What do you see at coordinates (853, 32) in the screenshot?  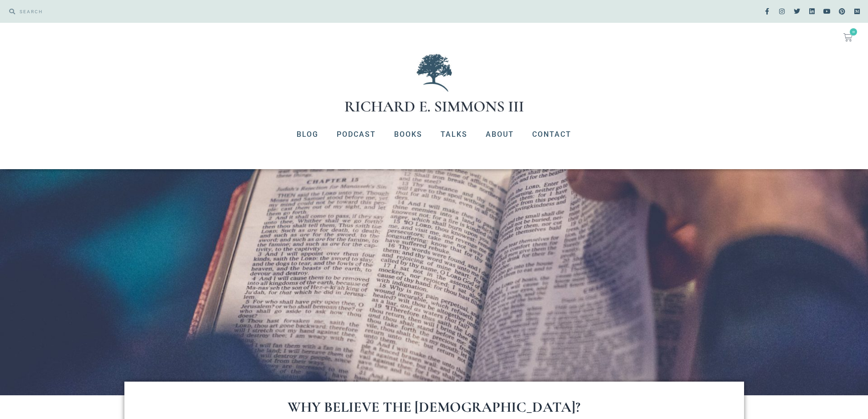 I see `span: 0` at bounding box center [853, 32].